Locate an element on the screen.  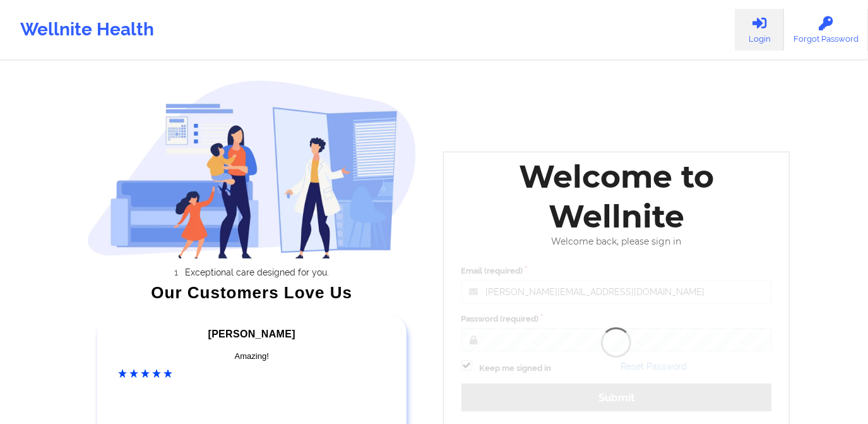
div: Welcome to Wellnite is located at coordinates (617, 196).